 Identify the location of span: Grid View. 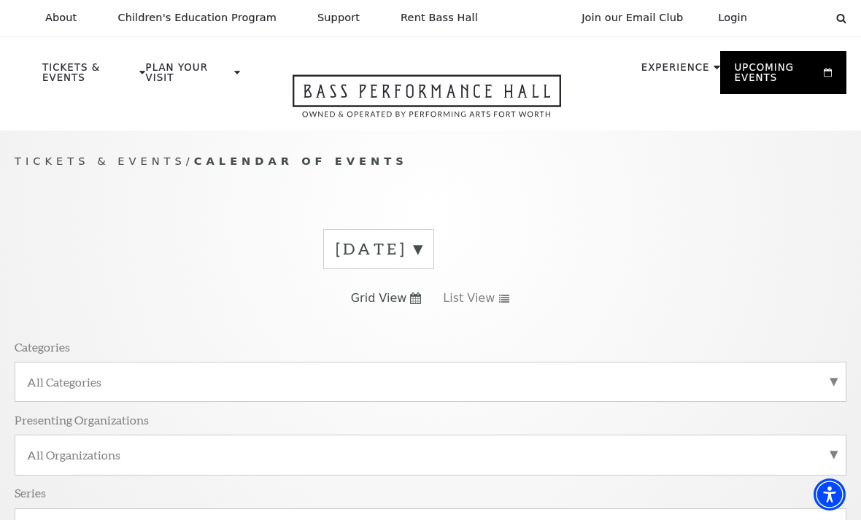
(379, 298).